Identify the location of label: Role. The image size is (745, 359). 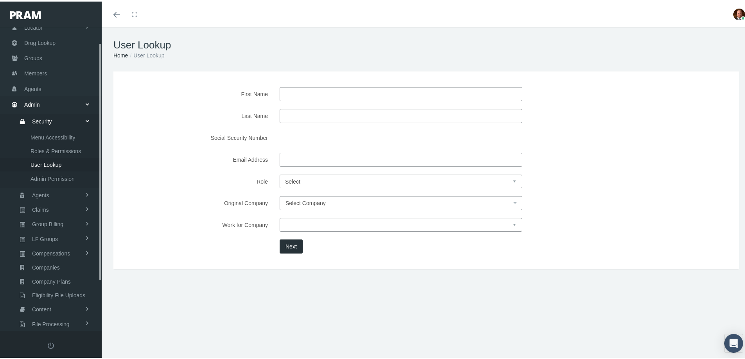
(197, 180).